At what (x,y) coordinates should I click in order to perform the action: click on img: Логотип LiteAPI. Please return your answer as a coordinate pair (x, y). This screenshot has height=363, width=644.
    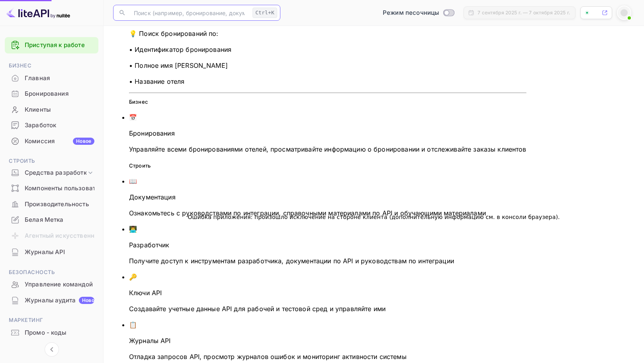
    Looking at the image, I should click on (38, 13).